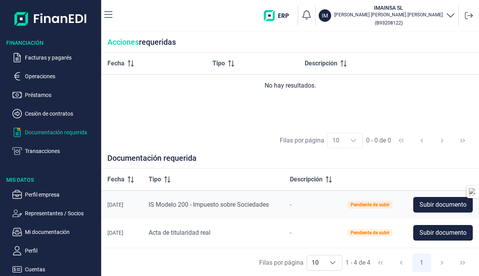  What do you see at coordinates (388, 23) in the screenshot?
I see `small: Copiar cif` at bounding box center [388, 23].